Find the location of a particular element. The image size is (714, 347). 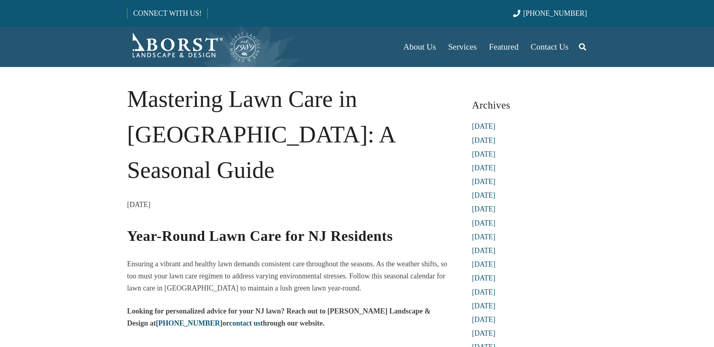

time: 10 April 2024 at 15:26:55 America/New_York is located at coordinates (139, 204).